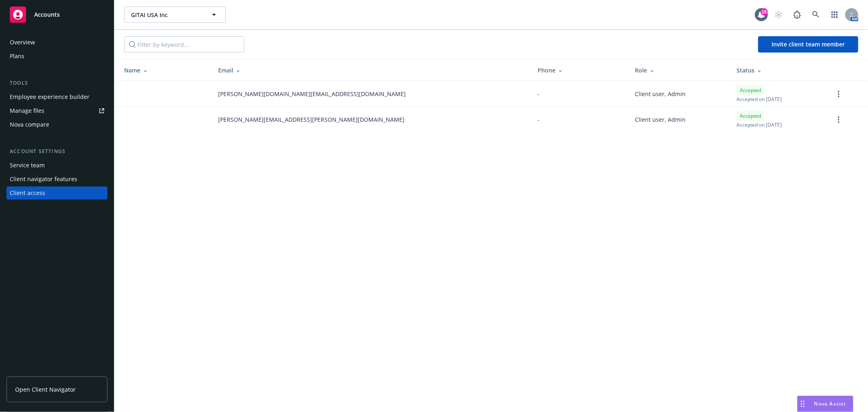 This screenshot has height=412, width=868. Describe the element at coordinates (27, 110) in the screenshot. I see `div: Manage files` at that location.